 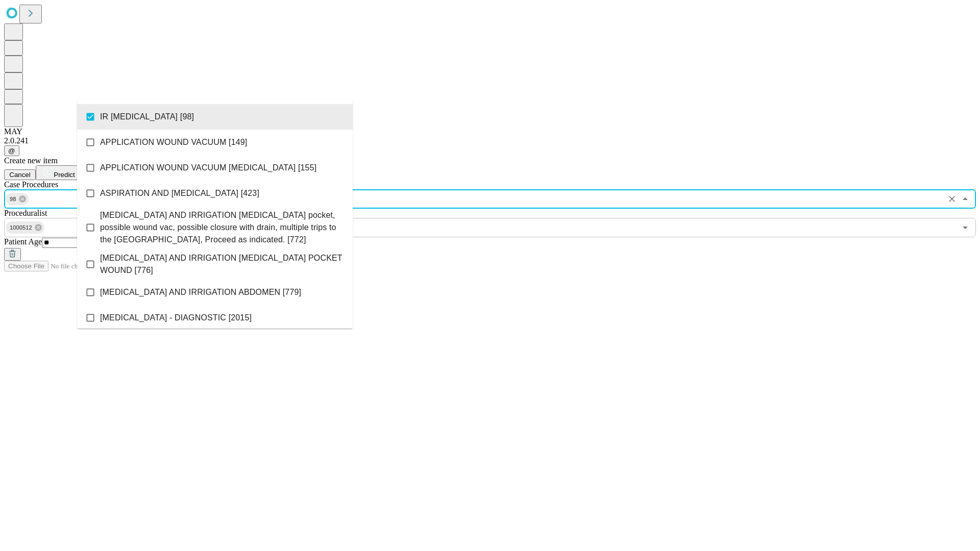 What do you see at coordinates (17, 198) in the screenshot?
I see `div: 98` at bounding box center [17, 198].